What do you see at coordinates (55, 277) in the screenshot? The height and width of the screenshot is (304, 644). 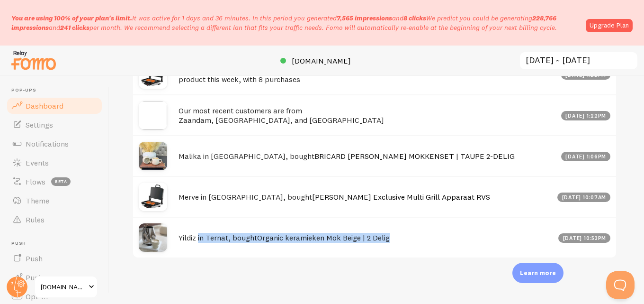 I see `a: Push Data` at bounding box center [55, 277].